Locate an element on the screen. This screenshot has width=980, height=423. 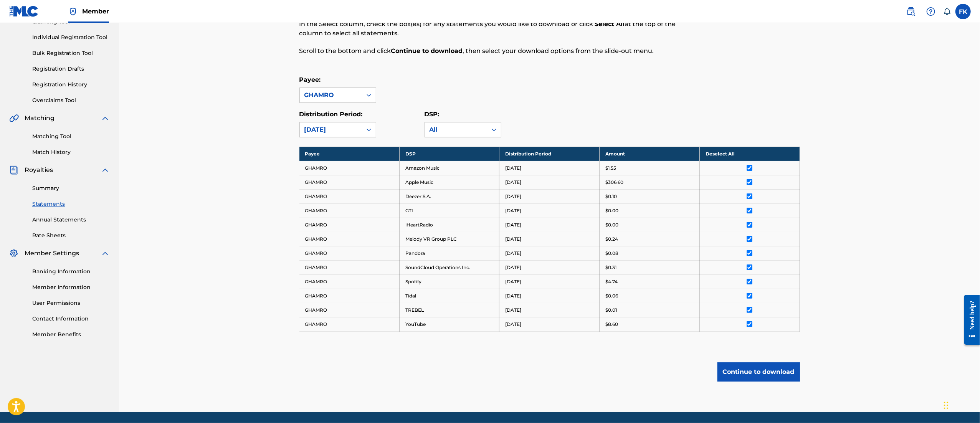
a: Banking Information is located at coordinates (71, 271).